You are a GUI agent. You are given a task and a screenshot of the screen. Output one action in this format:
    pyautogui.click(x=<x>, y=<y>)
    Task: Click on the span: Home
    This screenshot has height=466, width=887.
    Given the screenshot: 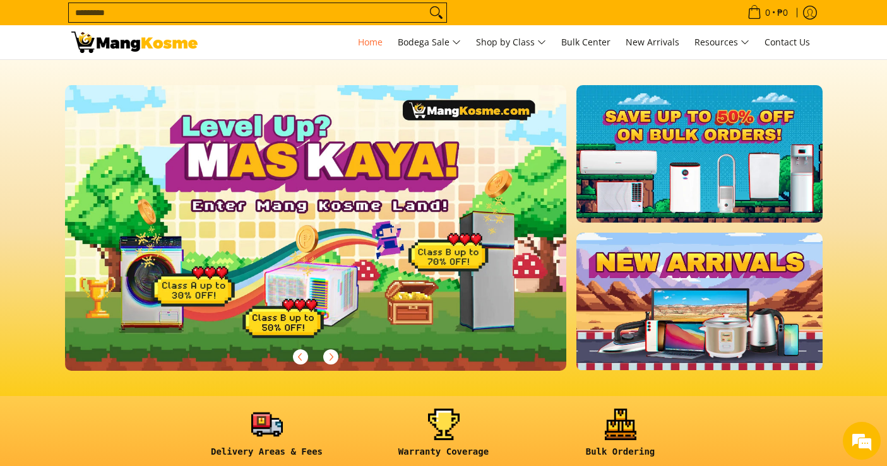 What is the action you would take?
    pyautogui.click(x=370, y=42)
    